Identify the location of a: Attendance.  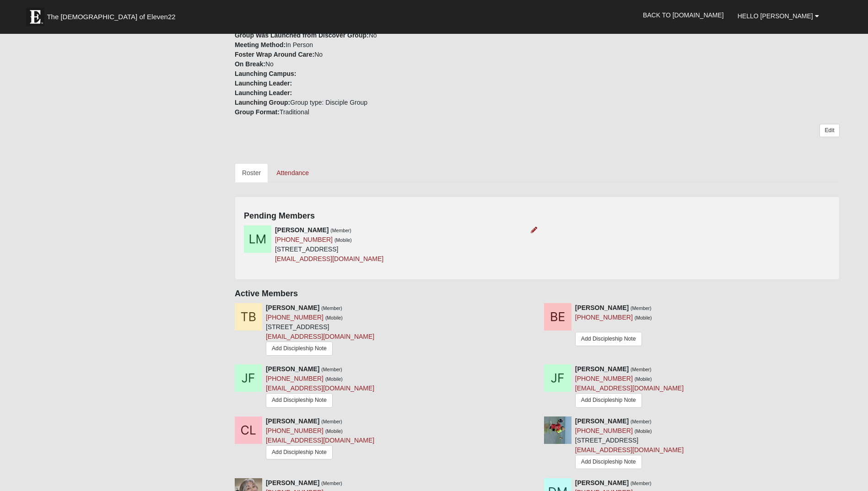
(293, 173).